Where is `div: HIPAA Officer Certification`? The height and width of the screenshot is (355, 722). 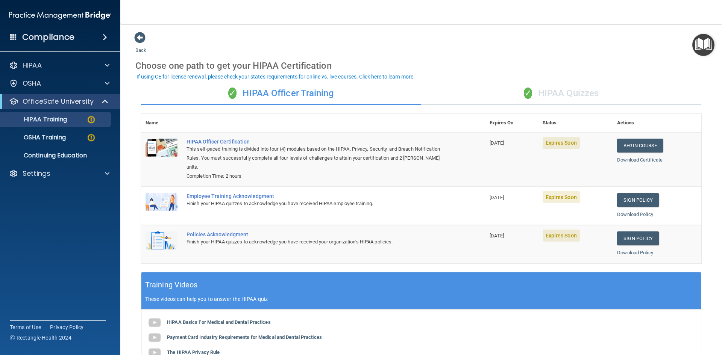 div: HIPAA Officer Certification is located at coordinates (317, 142).